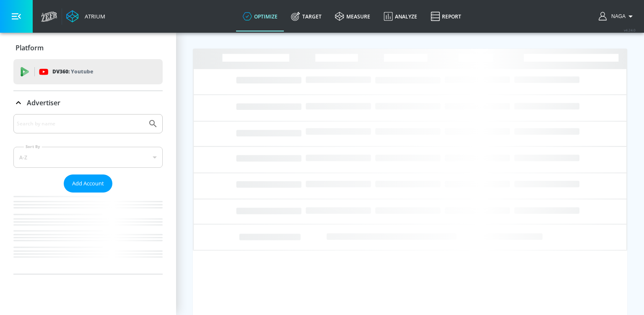 The image size is (644, 315). Describe the element at coordinates (88, 72) in the screenshot. I see `div: DV360: Youtube` at that location.